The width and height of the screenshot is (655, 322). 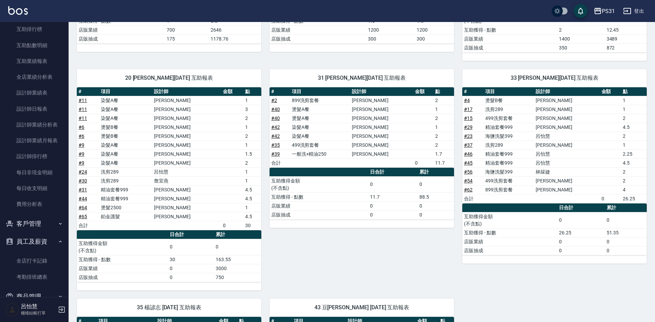 What do you see at coordinates (274, 100) in the screenshot?
I see `a: #2` at bounding box center [274, 100].